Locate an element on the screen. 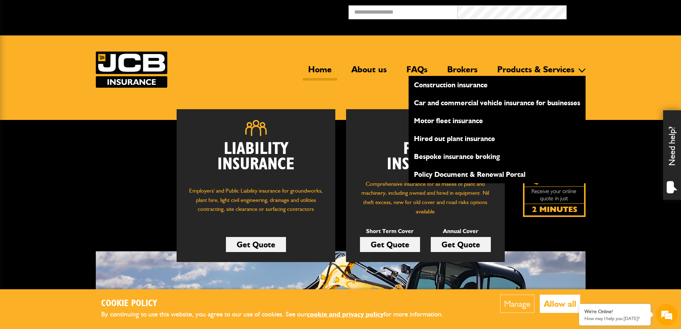 This screenshot has height=329, width=681. em: Start Chat is located at coordinates (113, 225).